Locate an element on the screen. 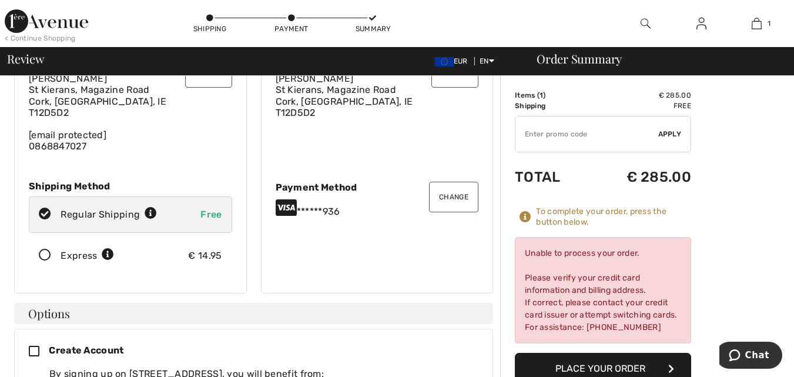 This screenshot has width=794, height=377. div: Payment Method is located at coordinates (377, 187).